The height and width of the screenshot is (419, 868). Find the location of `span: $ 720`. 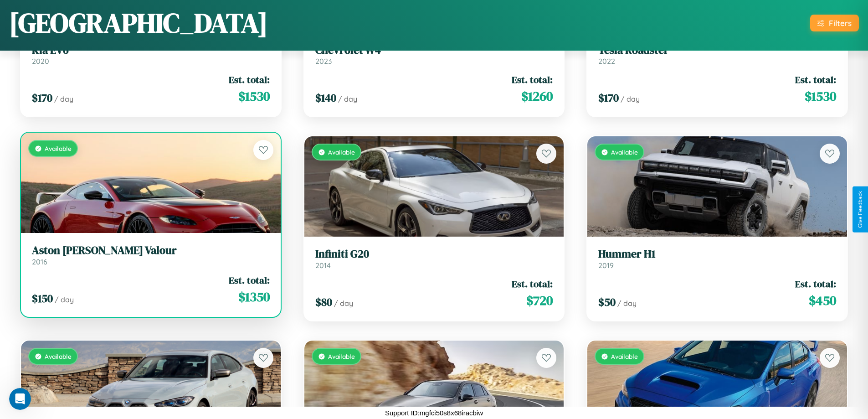

span: $ 720 is located at coordinates (539, 300).